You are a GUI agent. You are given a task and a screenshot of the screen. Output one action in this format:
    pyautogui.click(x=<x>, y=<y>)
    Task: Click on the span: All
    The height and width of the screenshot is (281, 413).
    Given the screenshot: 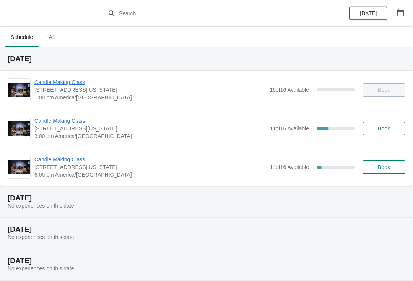 What is the action you would take?
    pyautogui.click(x=52, y=37)
    